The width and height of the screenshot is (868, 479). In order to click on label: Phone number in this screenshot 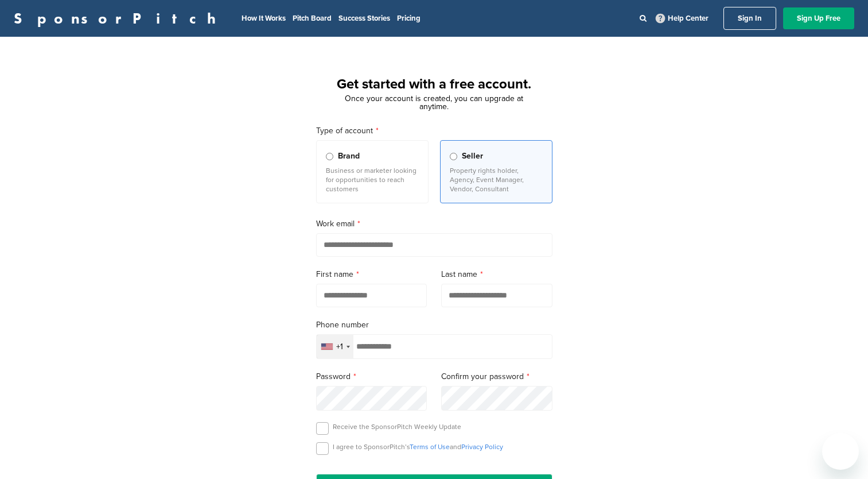, I will do `click(434, 325)`.